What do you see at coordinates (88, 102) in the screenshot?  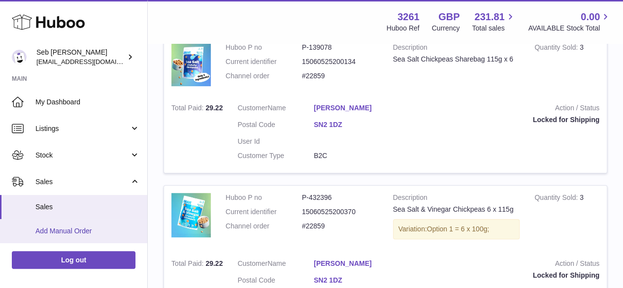 I see `span: My Dashboard` at bounding box center [88, 102].